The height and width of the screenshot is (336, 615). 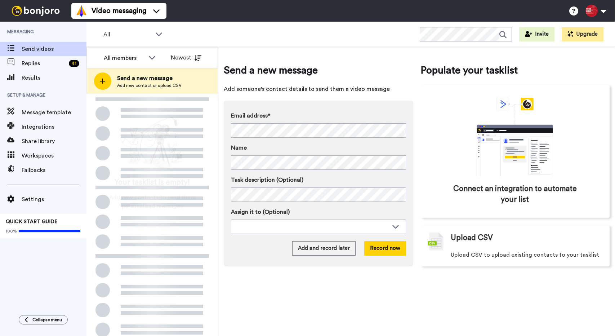 I want to click on span: Collapse menu, so click(x=47, y=320).